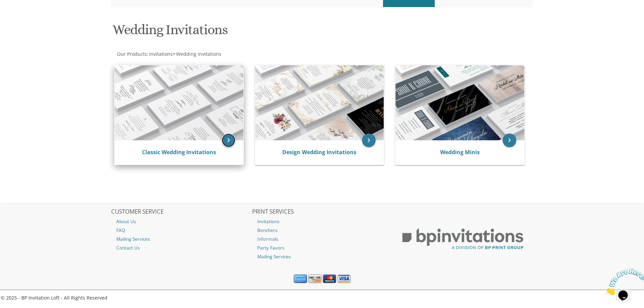 The width and height of the screenshot is (644, 308). Describe the element at coordinates (24, 16) in the screenshot. I see `img: Chat attention grabber` at that location.